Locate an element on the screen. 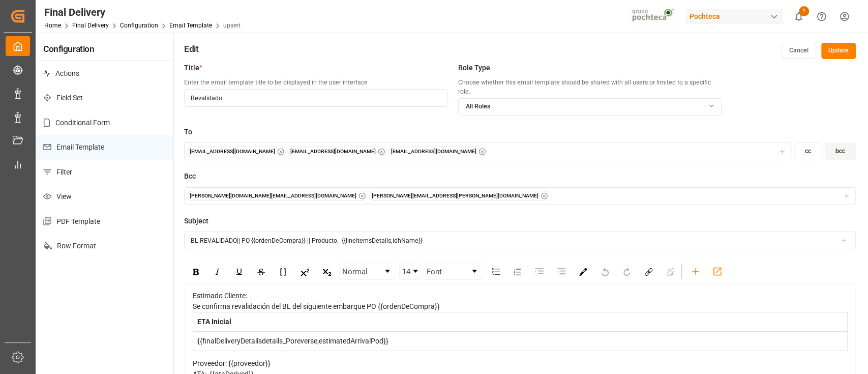 The image size is (868, 374). div: Superscript is located at coordinates (304, 272).